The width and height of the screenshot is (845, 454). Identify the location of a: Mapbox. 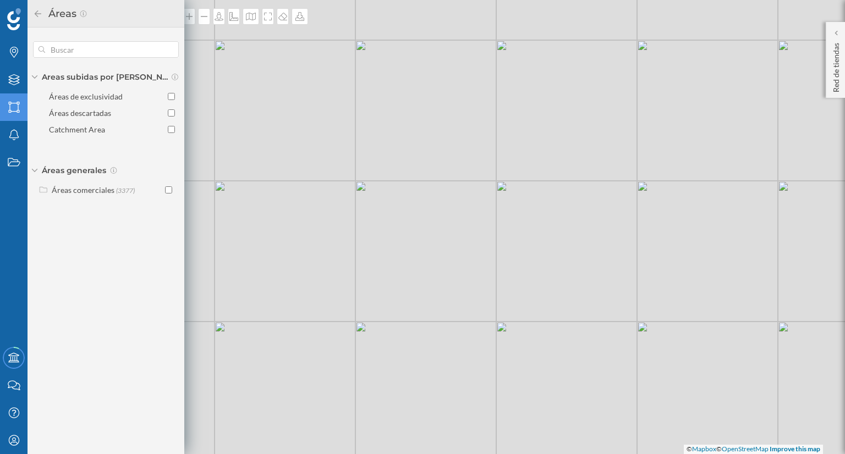
(704, 449).